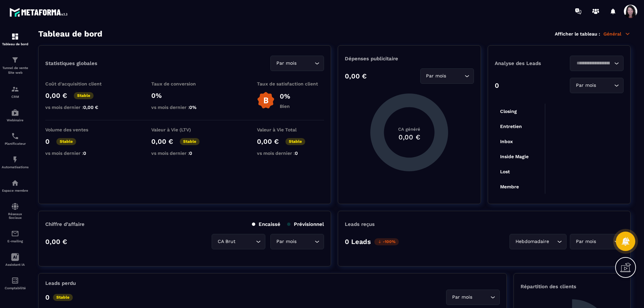  What do you see at coordinates (15, 143) in the screenshot?
I see `p: Planificateur` at bounding box center [15, 143].